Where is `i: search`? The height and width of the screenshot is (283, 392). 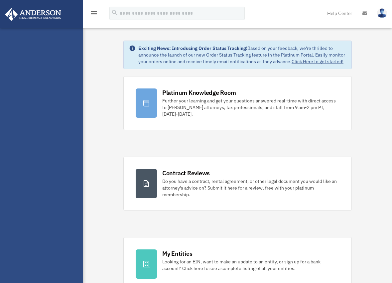
i: search is located at coordinates (115, 13).